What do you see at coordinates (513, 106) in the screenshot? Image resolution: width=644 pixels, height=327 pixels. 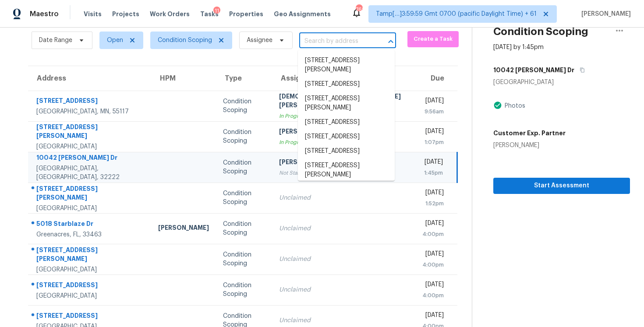 I see `div: Photos` at bounding box center [513, 106].